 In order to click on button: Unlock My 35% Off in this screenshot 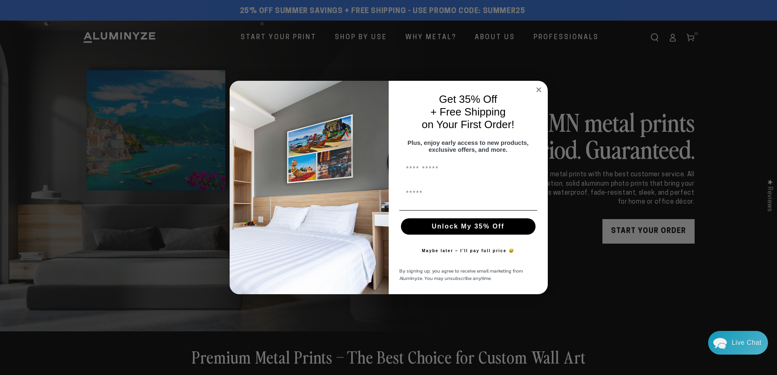, I will do `click(469, 227)`.